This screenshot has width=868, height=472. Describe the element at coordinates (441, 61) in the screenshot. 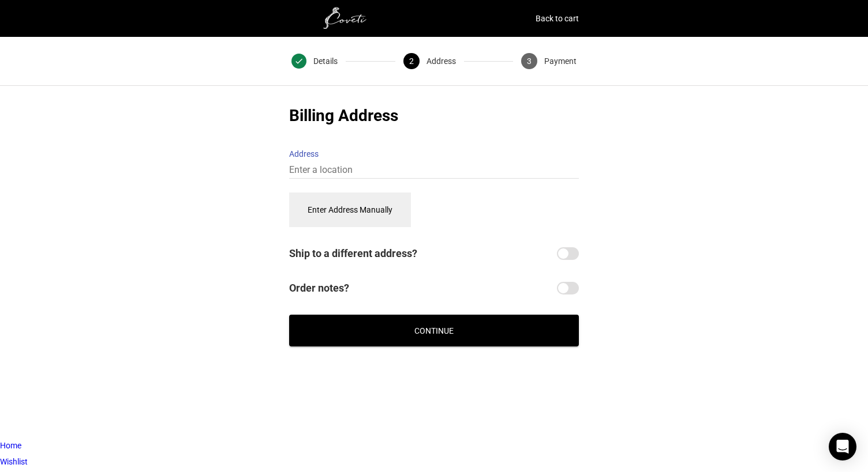

I see `span: Address` at that location.